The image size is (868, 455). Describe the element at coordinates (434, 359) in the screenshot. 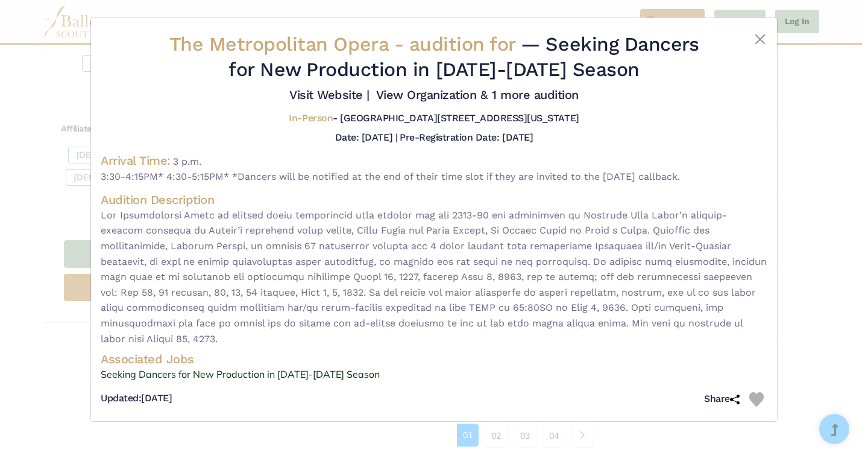

I see `h4: Associated Jobs` at that location.